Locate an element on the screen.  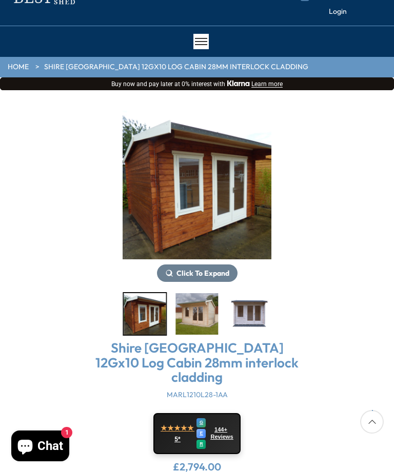
img: Marlborough1_4_-Recovered_0cedafef-55a9-4a54-8948-ddd76ea245d9_200x200.jpg is located at coordinates (197, 314).